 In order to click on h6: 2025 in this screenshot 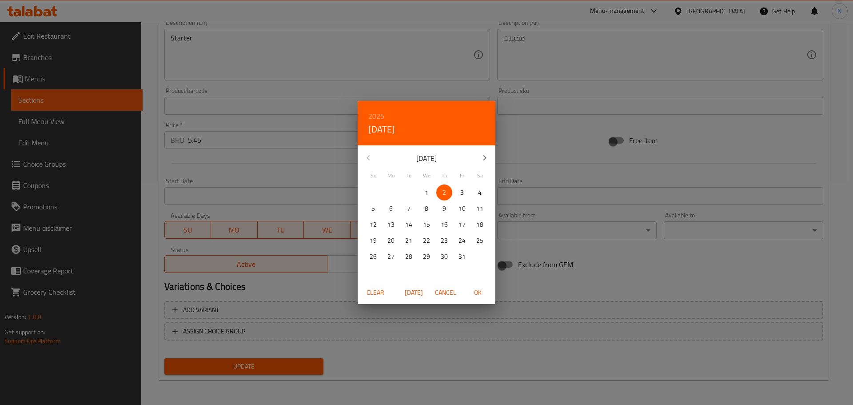, I will do `click(376, 116)`.